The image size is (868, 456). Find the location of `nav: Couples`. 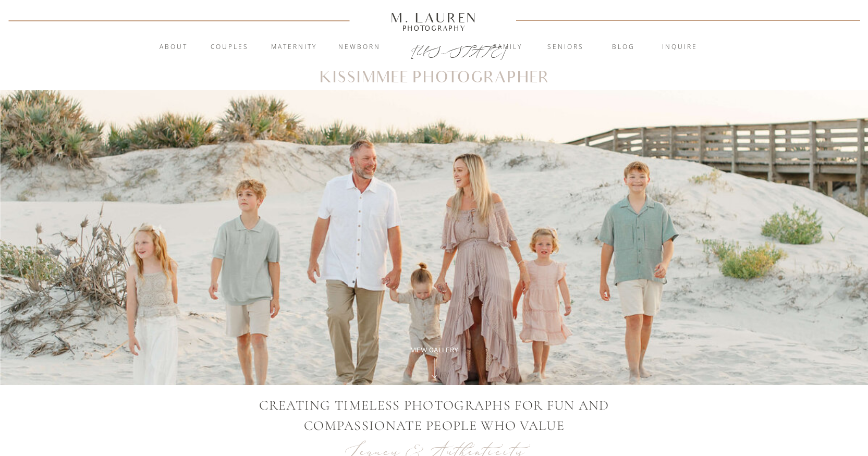

nav: Couples is located at coordinates (230, 48).